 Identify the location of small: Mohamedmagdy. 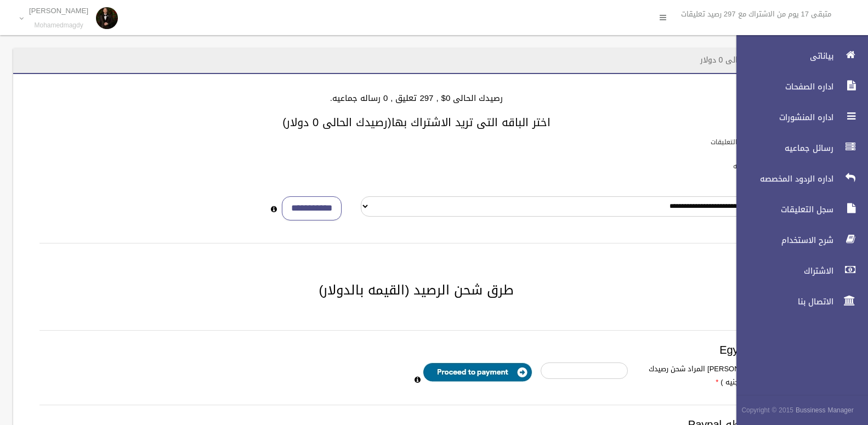
(59, 25).